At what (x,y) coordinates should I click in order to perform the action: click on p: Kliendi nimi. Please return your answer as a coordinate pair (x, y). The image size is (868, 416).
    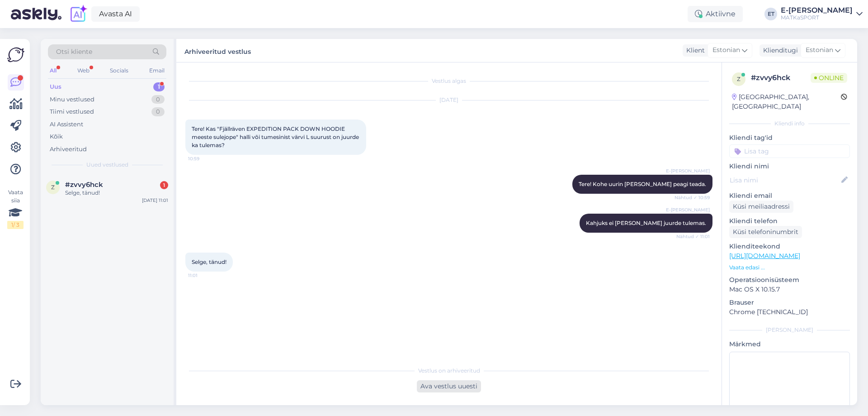
    Looking at the image, I should click on (790, 166).